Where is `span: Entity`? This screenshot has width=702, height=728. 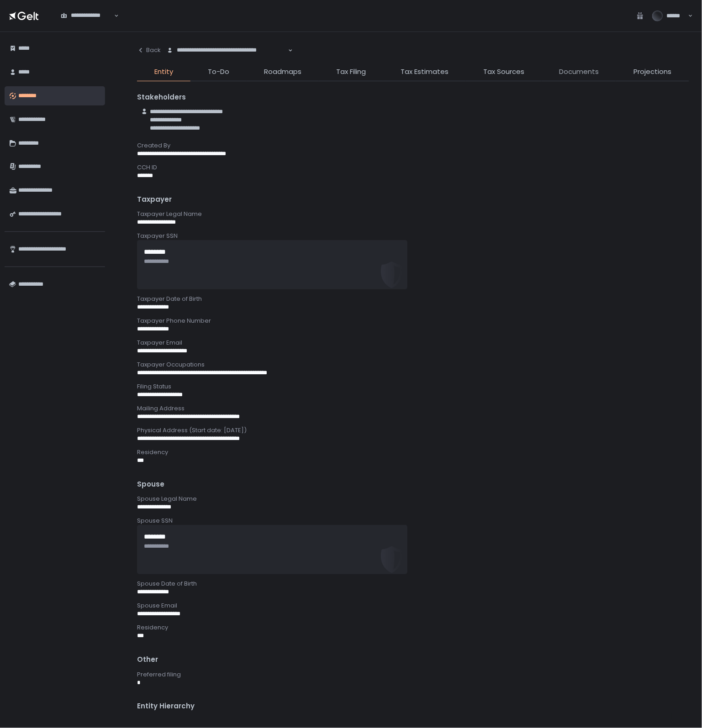
span: Entity is located at coordinates (163, 72).